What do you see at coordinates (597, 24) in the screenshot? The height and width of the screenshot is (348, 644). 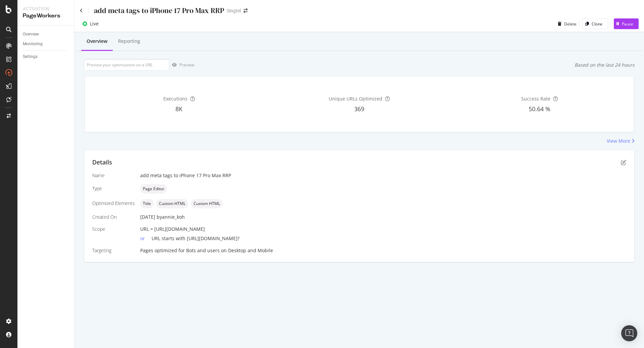 I see `div: Clone` at bounding box center [597, 24].